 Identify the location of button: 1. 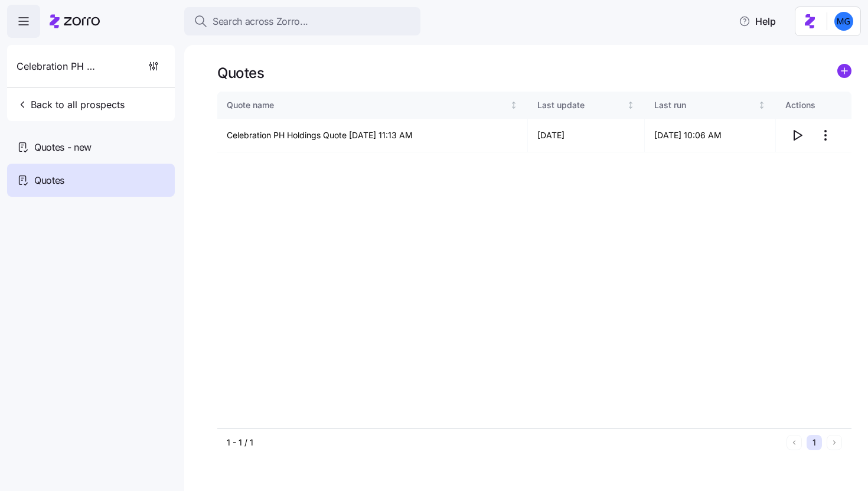
(814, 442).